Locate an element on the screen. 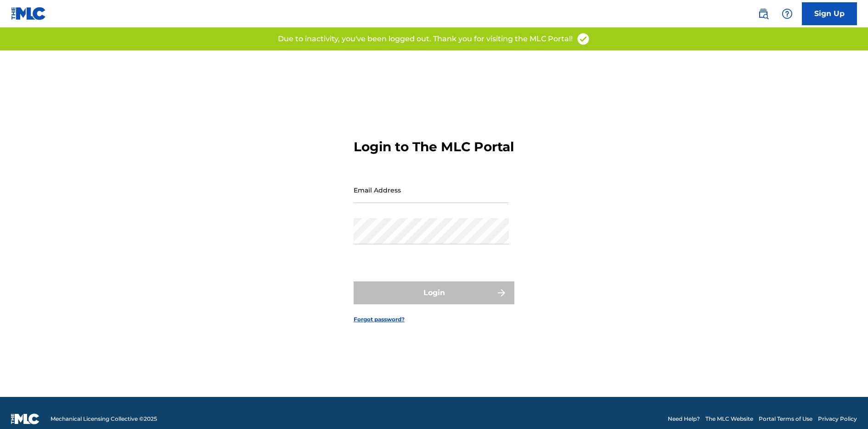 This screenshot has height=429, width=868. div: Help is located at coordinates (787, 14).